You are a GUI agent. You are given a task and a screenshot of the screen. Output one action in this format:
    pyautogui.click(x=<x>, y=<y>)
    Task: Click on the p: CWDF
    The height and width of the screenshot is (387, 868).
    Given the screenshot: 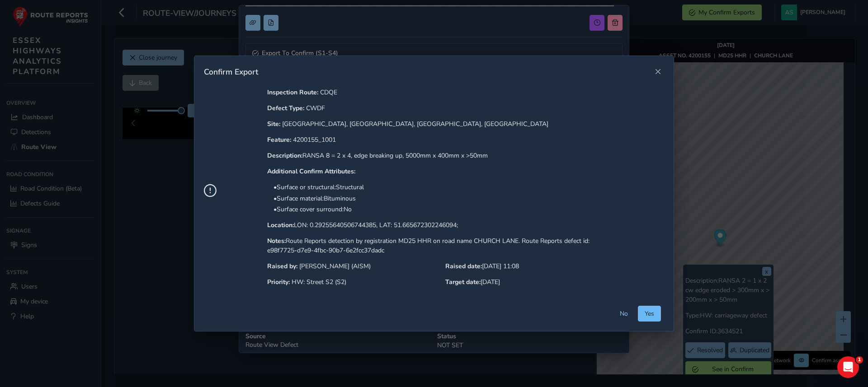 What is the action you would take?
    pyautogui.click(x=443, y=108)
    